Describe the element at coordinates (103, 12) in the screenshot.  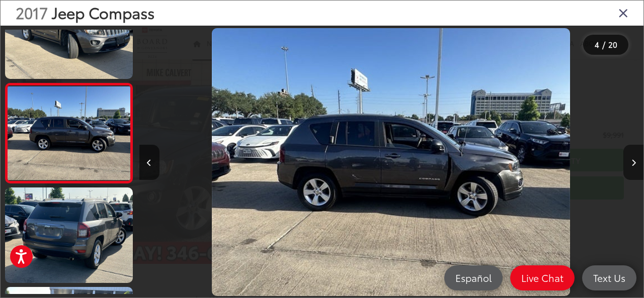
I see `span: Jeep Compass` at that location.